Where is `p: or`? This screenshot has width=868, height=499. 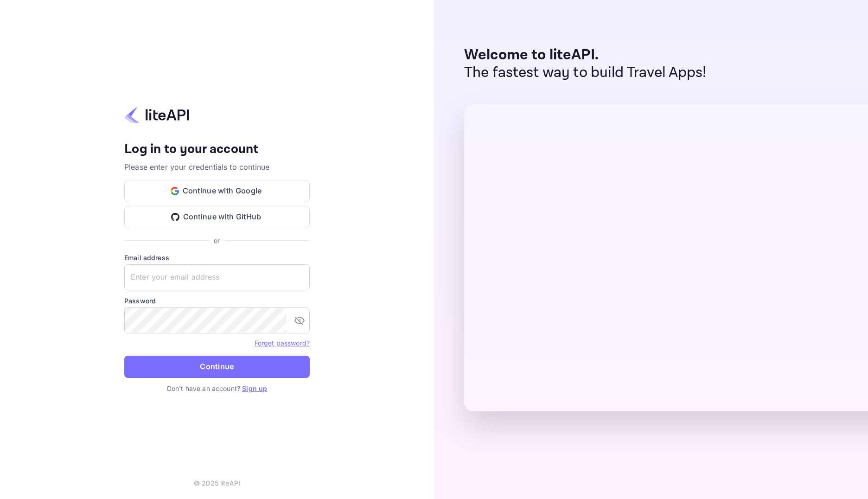 p: or is located at coordinates (217, 240).